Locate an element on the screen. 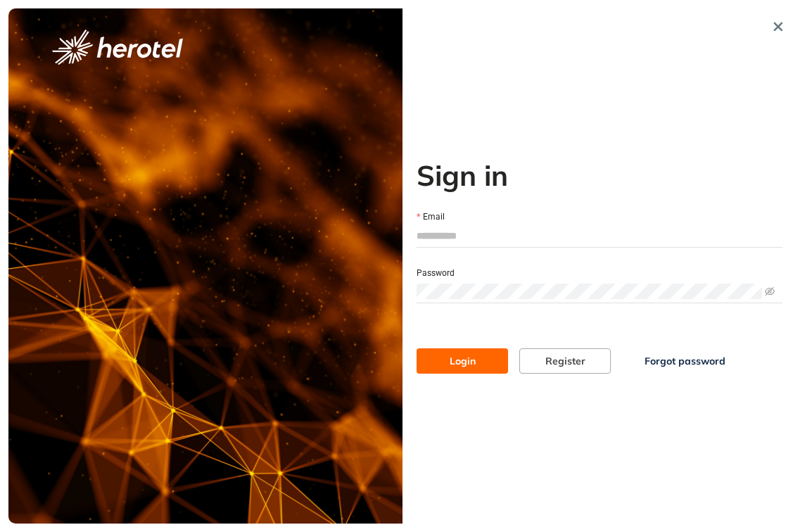 This screenshot has width=805, height=532. span: Forgot password is located at coordinates (685, 361).